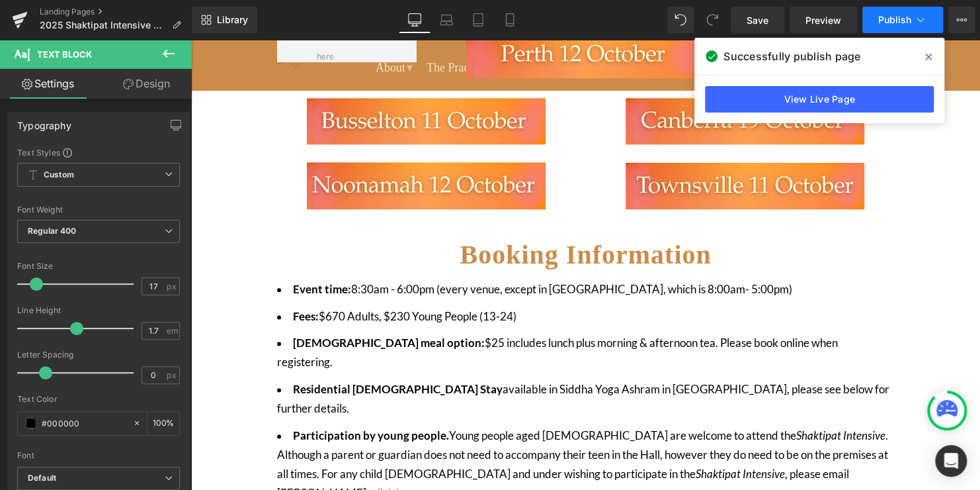 The height and width of the screenshot is (490, 980). Describe the element at coordinates (894, 20) in the screenshot. I see `span: Publish` at that location.